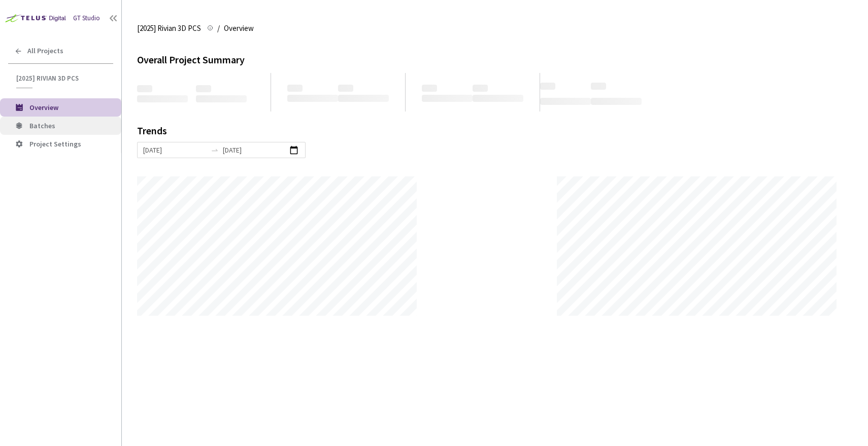 The image size is (868, 446). Describe the element at coordinates (86, 18) in the screenshot. I see `div: GT Studio` at that location.